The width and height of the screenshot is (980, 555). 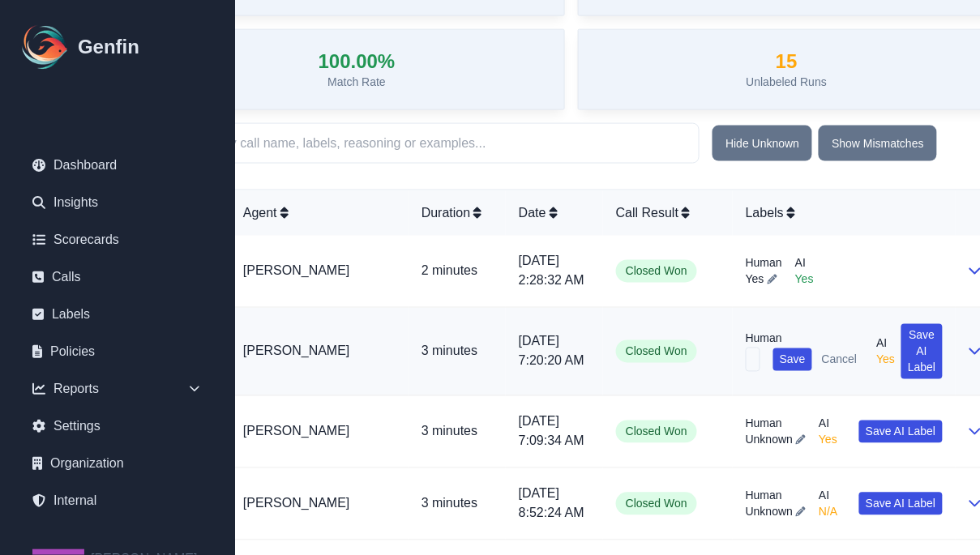 I want to click on div: Date, so click(x=554, y=213).